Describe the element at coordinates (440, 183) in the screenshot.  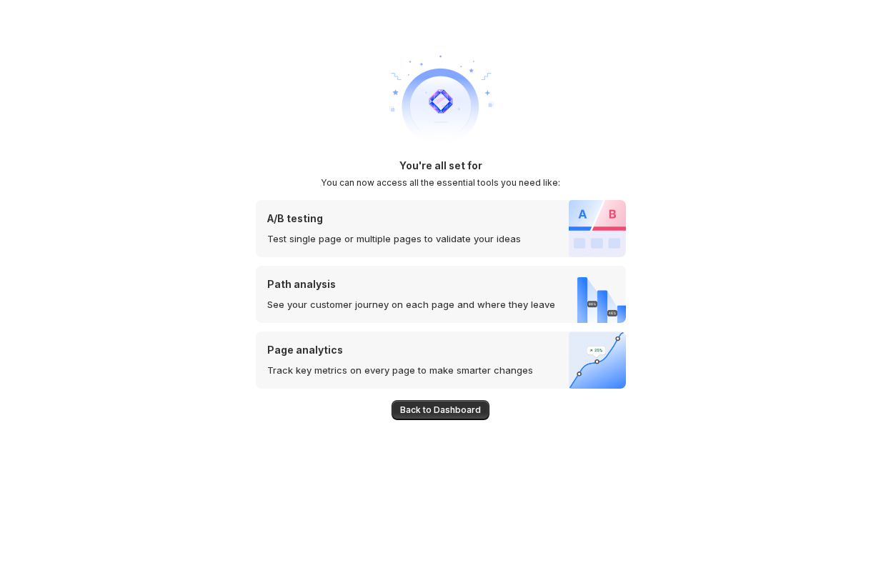
I see `h2: You can now access all the essential tools you need like:` at that location.